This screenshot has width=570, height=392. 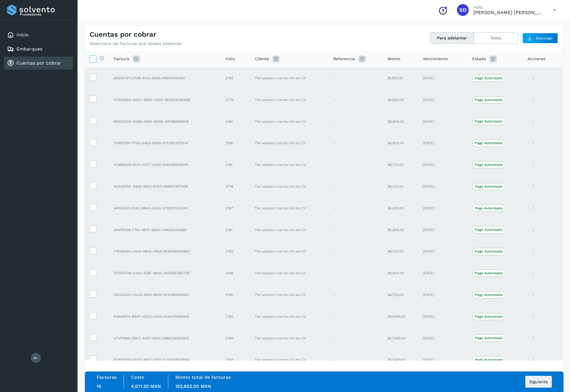 I want to click on label: Monto total de facturas, so click(x=203, y=377).